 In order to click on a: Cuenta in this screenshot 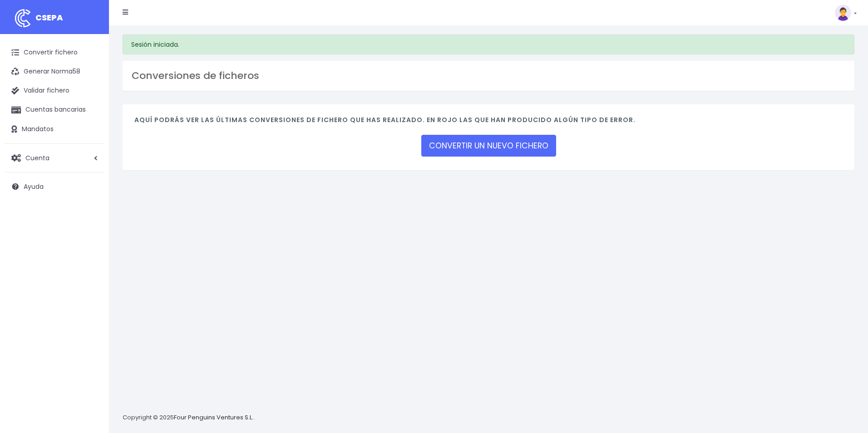, I will do `click(54, 158)`.